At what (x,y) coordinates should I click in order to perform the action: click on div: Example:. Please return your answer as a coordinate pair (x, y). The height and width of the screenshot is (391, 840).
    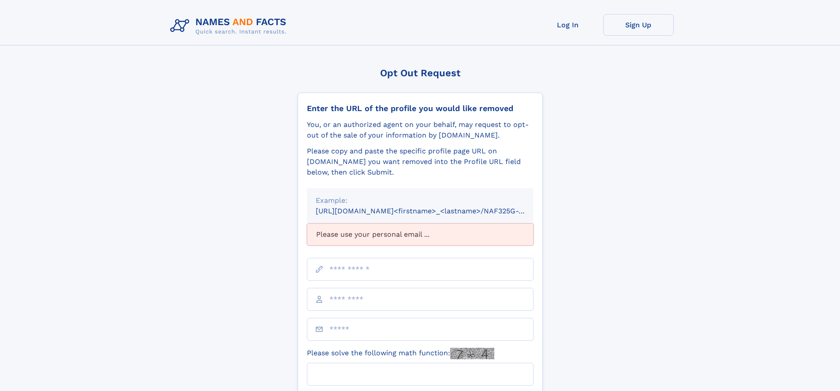
    Looking at the image, I should click on (420, 201).